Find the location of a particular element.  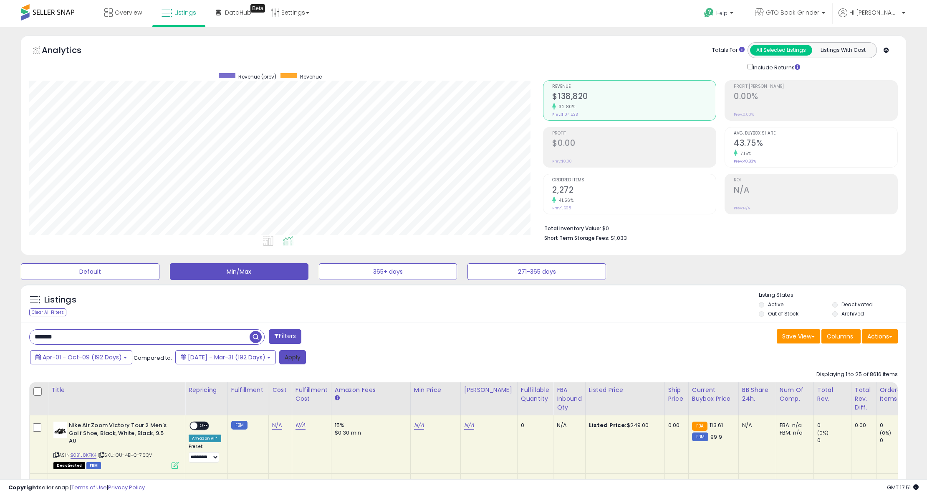

li: $0 is located at coordinates (718, 228).